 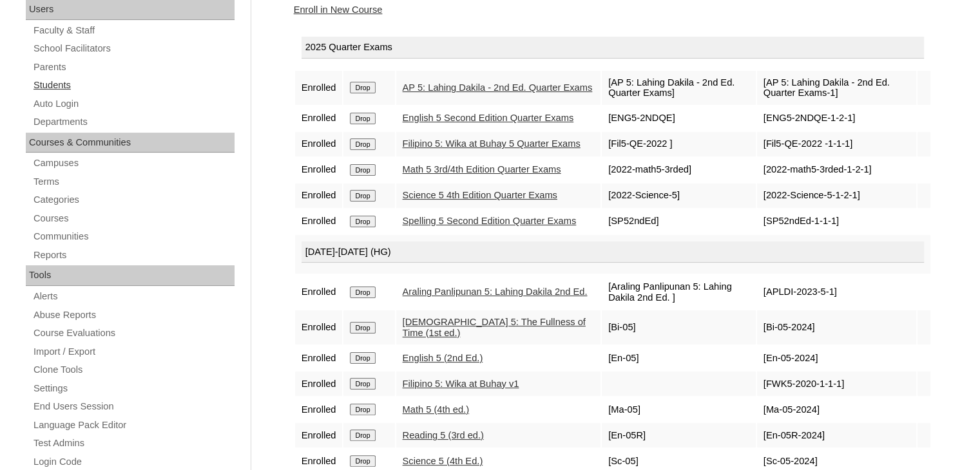 What do you see at coordinates (679, 358) in the screenshot?
I see `td: [En-05]` at bounding box center [679, 358].